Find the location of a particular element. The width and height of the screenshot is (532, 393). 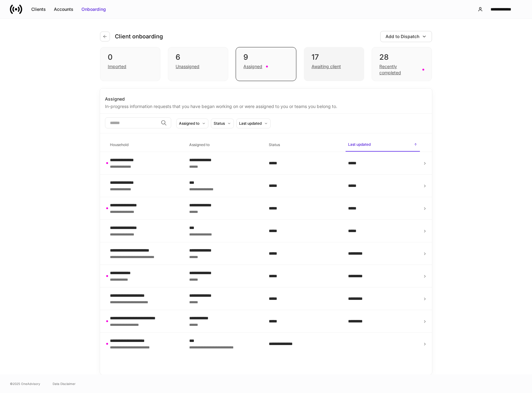

button: Last updated is located at coordinates (254, 123).